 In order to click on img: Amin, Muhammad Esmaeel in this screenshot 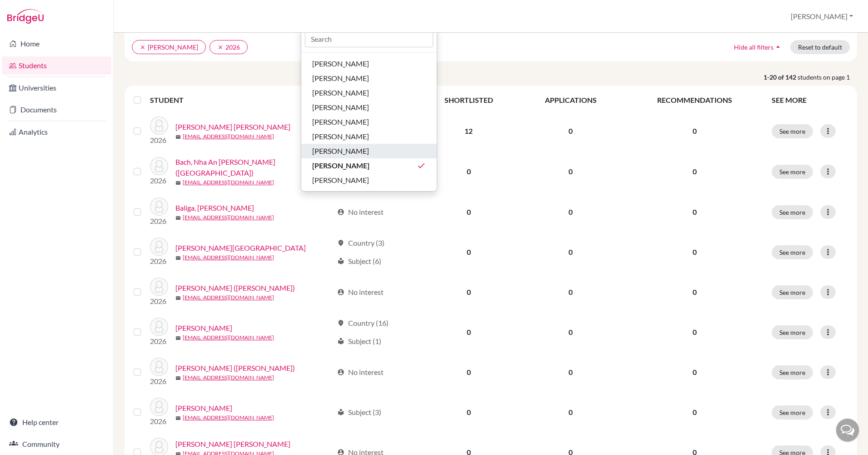, I will do `click(159, 125)`.